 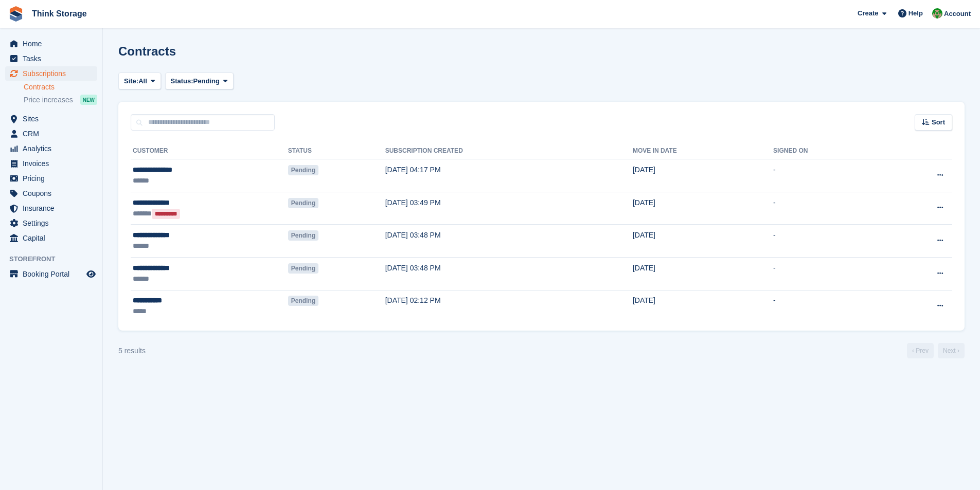 I want to click on span: Analytics, so click(x=53, y=149).